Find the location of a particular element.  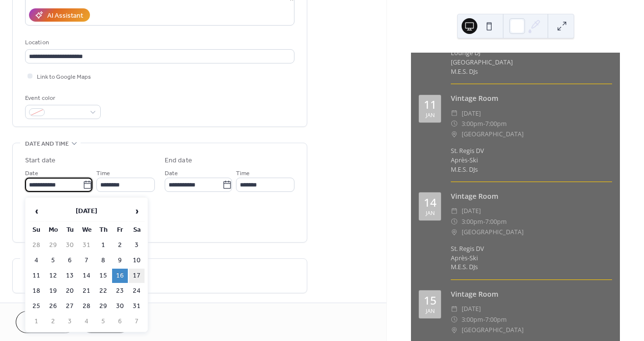

th: Fr is located at coordinates (120, 229).